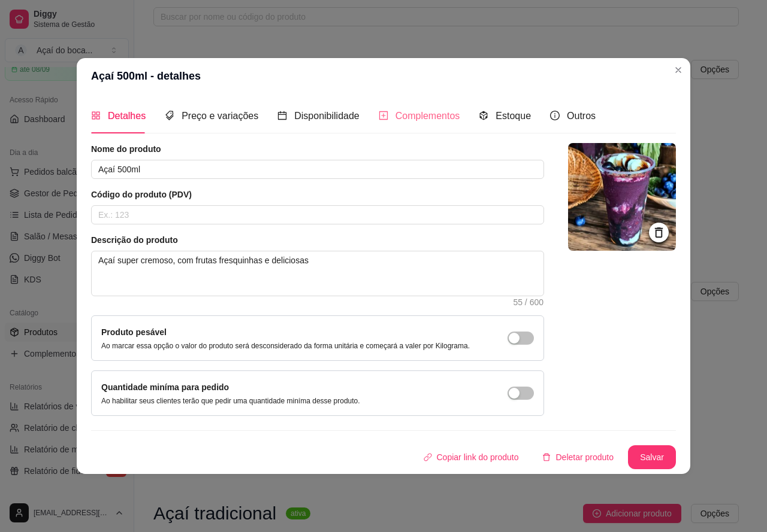 Image resolution: width=767 pixels, height=532 pixels. Describe the element at coordinates (317, 169) in the screenshot. I see `input: Ex.: Hamburguer de costela` at that location.